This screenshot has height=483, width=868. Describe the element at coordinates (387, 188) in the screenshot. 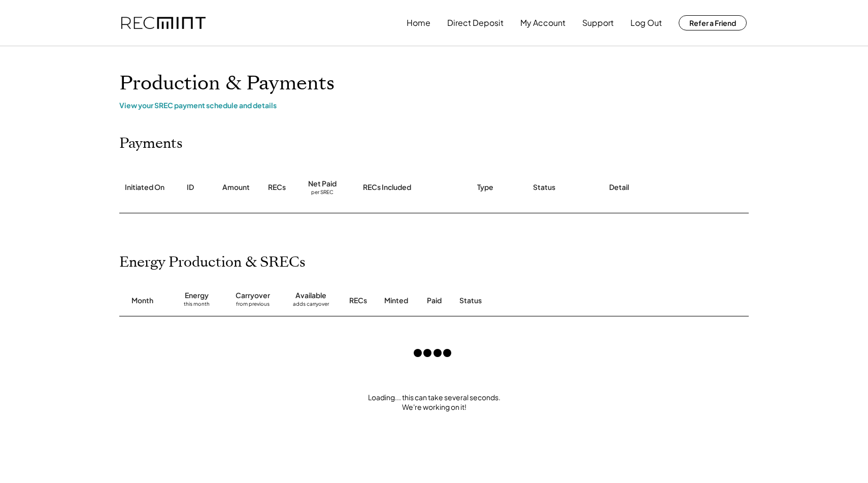

I see `div: RECs Included` at that location.